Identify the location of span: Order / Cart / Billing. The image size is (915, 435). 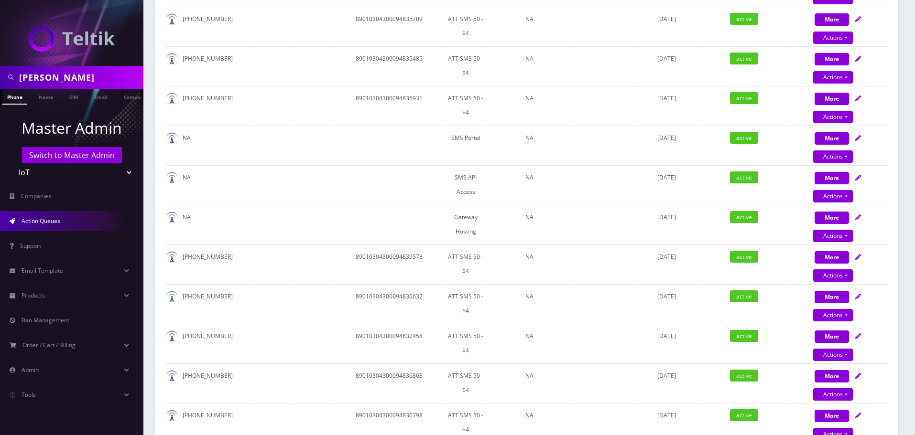
(49, 345).